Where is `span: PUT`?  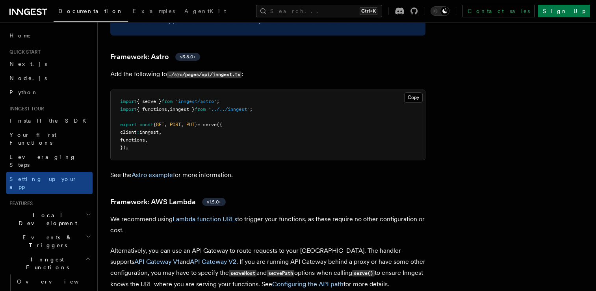
span: PUT is located at coordinates (190, 125).